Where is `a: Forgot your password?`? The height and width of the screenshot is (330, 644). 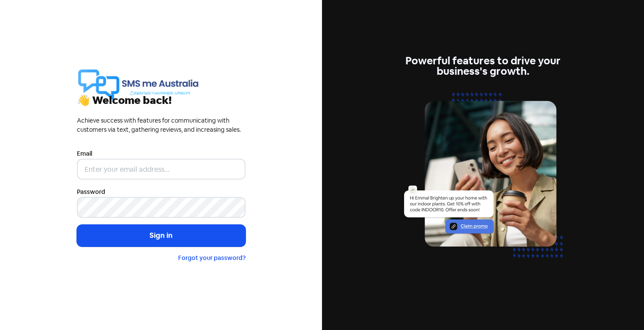
a: Forgot your password? is located at coordinates (212, 258).